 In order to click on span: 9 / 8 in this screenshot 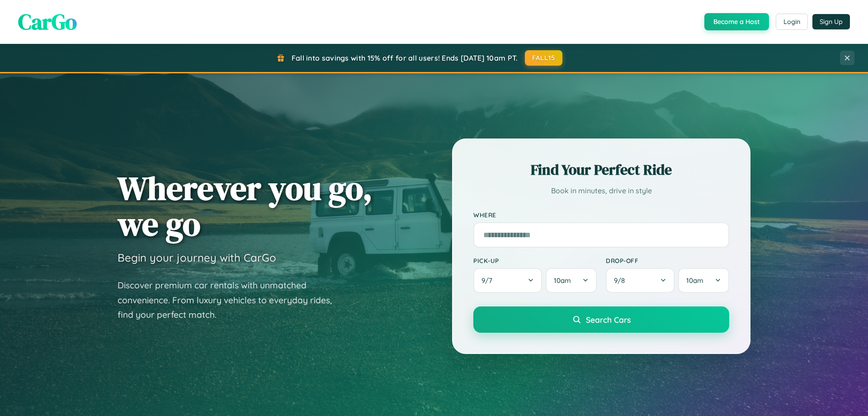, I will do `click(622, 280)`.